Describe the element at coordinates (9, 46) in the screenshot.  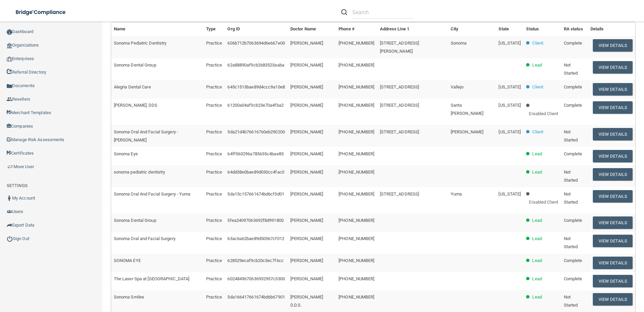
I see `img: organization-icon.f8decf85.png` at that location.